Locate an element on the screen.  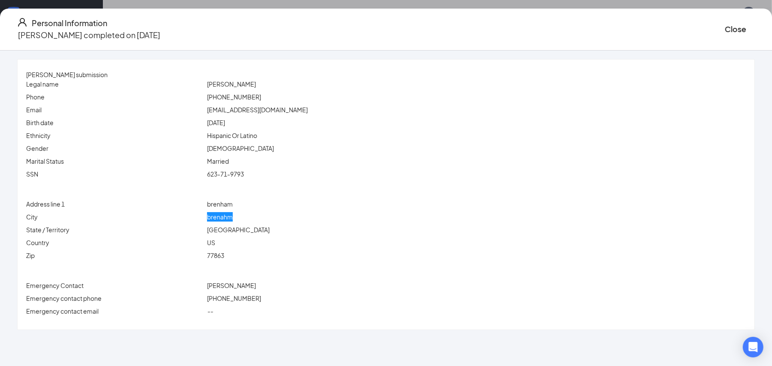
span: brenahm is located at coordinates (220, 217).